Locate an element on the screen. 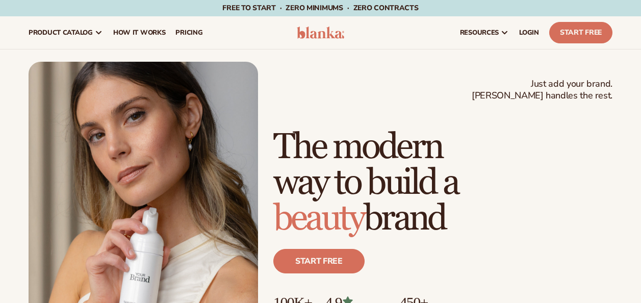  img: logo is located at coordinates (321, 33).